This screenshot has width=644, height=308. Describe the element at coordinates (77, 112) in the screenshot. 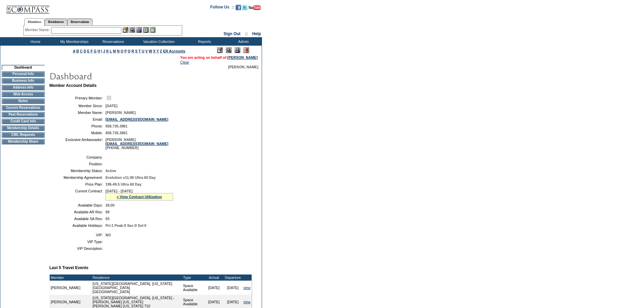

I see `td: Member Name:` at that location.